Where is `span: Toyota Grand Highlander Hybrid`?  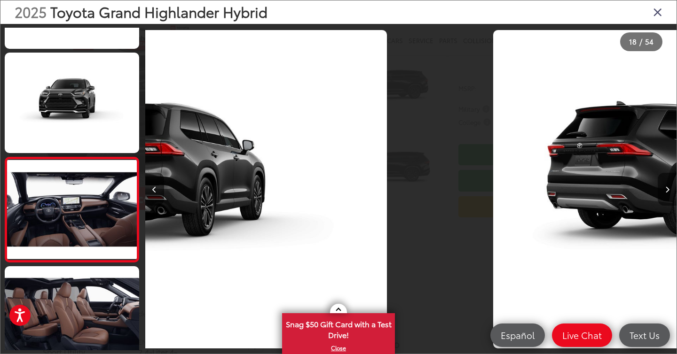
span: Toyota Grand Highlander Hybrid is located at coordinates (159, 11).